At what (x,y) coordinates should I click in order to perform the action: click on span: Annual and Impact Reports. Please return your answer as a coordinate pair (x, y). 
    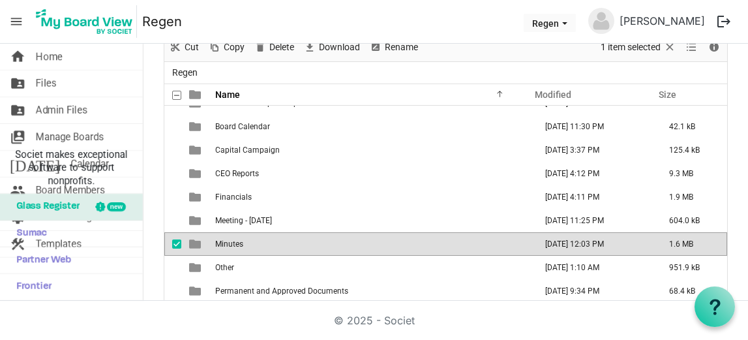
    Looking at the image, I should click on (264, 103).